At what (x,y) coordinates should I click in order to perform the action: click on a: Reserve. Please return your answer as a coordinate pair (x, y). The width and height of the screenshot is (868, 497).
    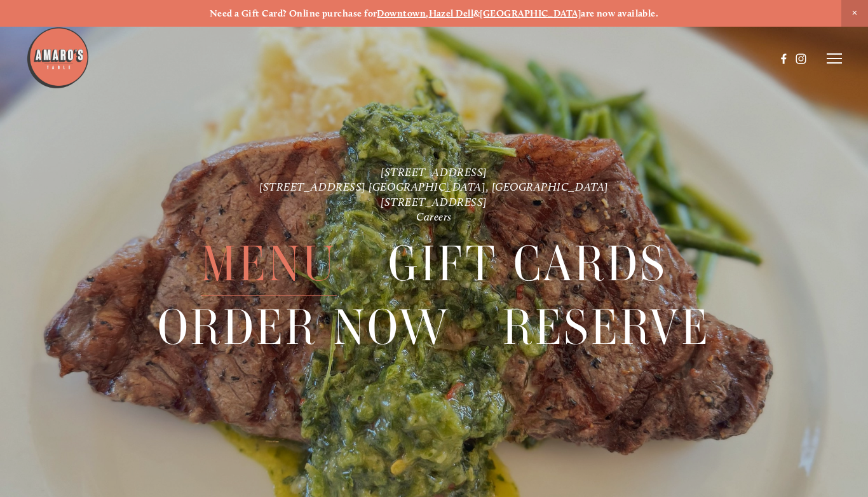
    Looking at the image, I should click on (606, 327).